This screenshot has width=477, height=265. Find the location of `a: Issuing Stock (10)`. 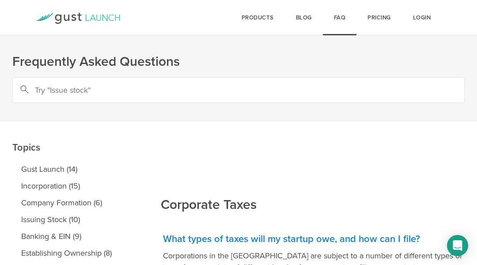

a: Issuing Stock (10) is located at coordinates (76, 220).